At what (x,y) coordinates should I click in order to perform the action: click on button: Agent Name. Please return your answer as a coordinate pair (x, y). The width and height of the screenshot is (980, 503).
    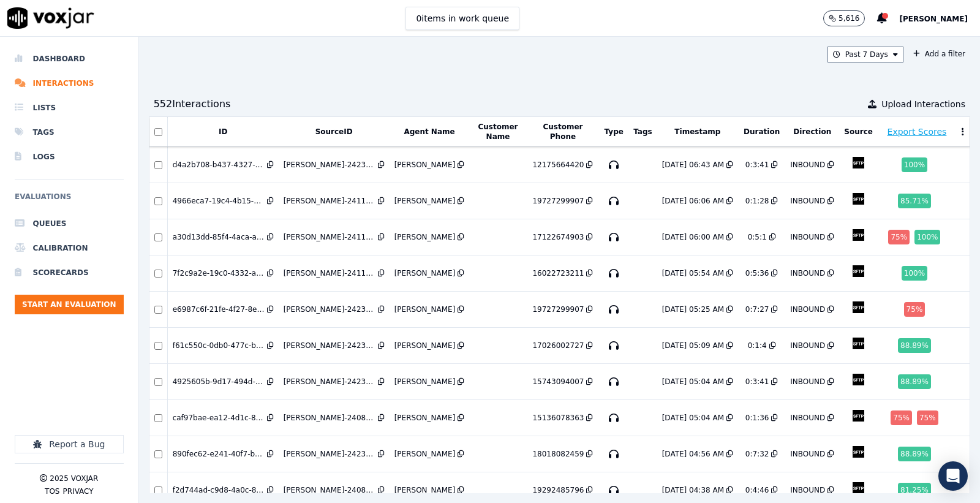
    Looking at the image, I should click on (429, 132).